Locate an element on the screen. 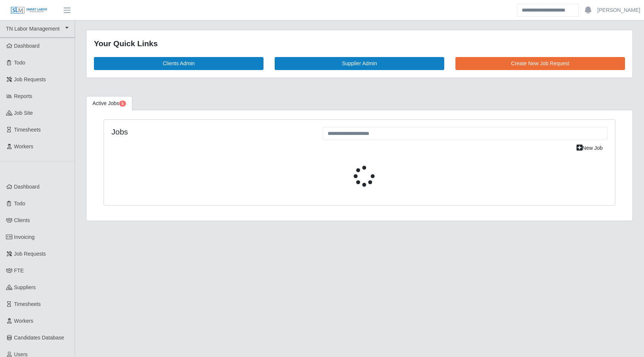  a: New Job is located at coordinates (589, 148).